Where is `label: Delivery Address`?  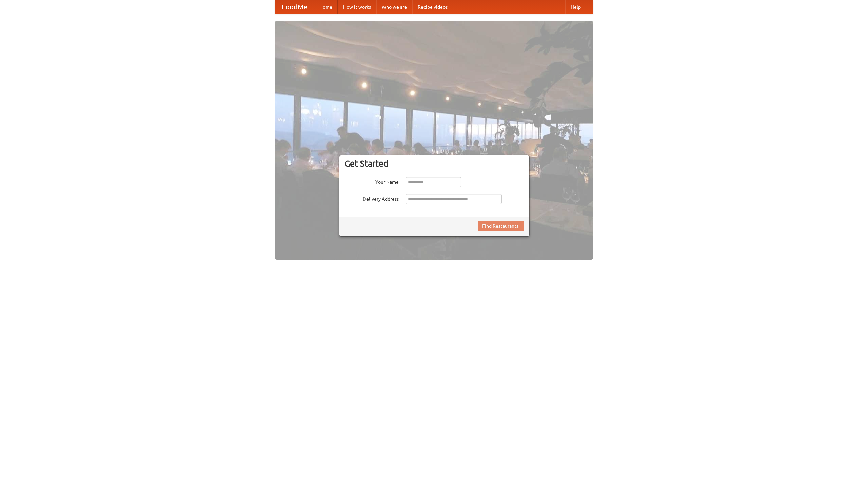 label: Delivery Address is located at coordinates (372, 198).